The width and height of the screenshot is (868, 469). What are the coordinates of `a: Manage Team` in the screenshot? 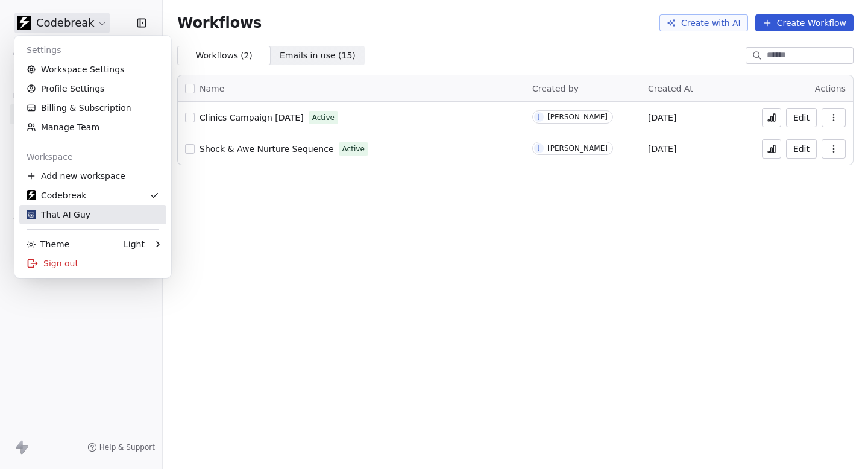 It's located at (93, 127).